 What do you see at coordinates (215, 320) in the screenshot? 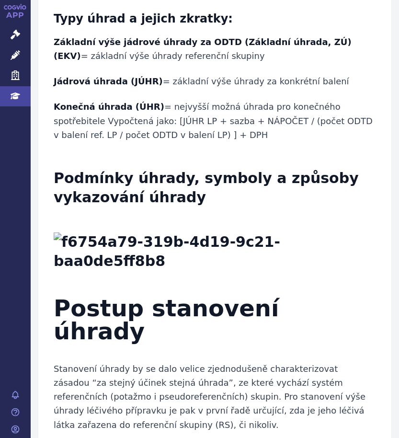
I see `h1: Postup stanovení úhrady` at bounding box center [215, 320].